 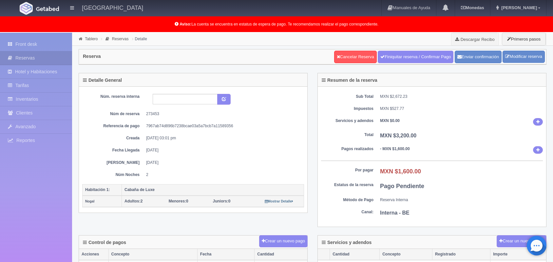 I want to click on dd: Reserva Interna, so click(x=461, y=200).